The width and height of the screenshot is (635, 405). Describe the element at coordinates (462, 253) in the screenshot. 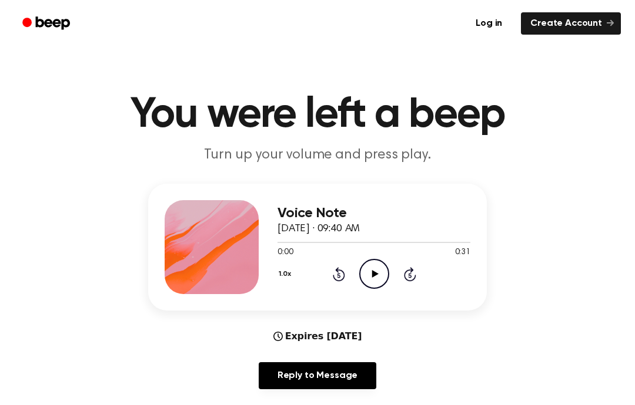

I see `span: 0:31` at that location.